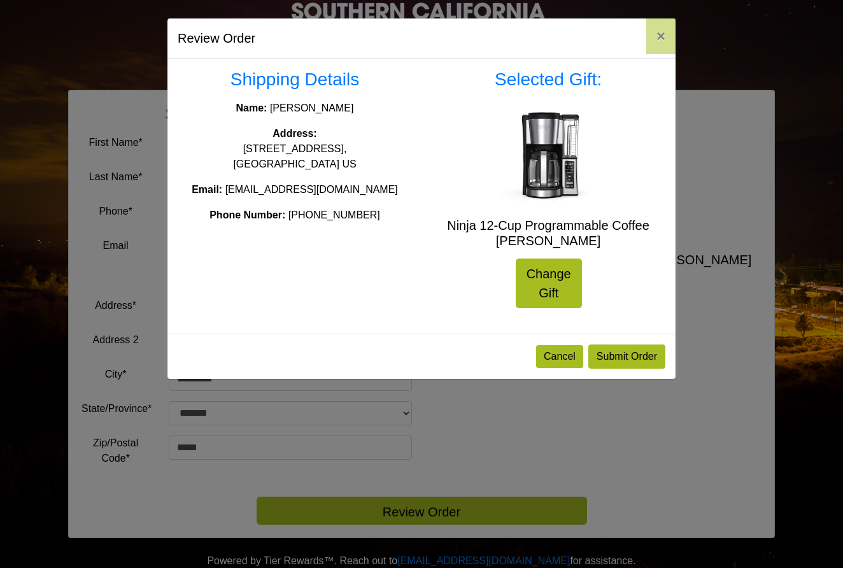 The image size is (843, 568). What do you see at coordinates (548, 157) in the screenshot?
I see `img: Ninja 12-Cup Programmable Coffee Brewer` at bounding box center [548, 157].